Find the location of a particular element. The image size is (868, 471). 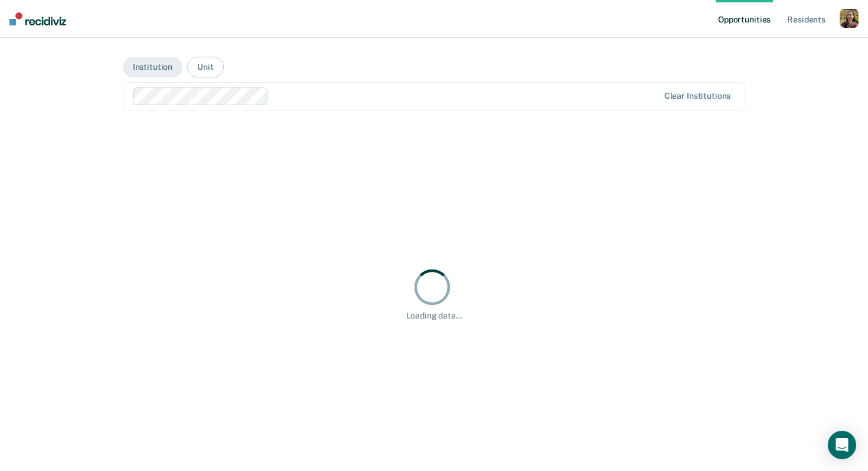

button: Unit is located at coordinates (205, 67).